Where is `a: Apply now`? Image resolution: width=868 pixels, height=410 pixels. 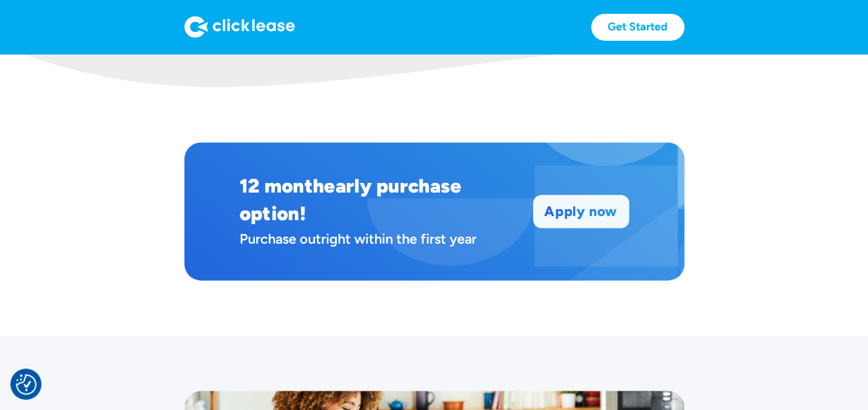
a: Apply now is located at coordinates (581, 212).